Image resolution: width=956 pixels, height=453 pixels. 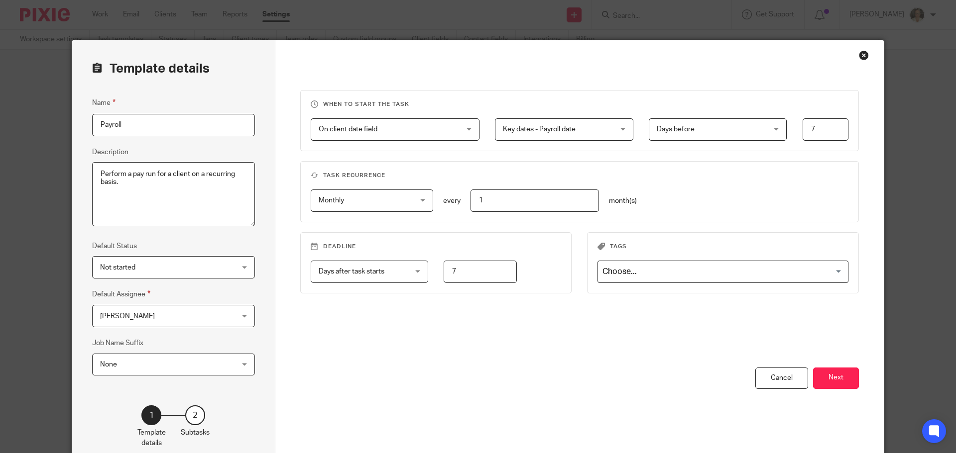 I want to click on span: month(s), so click(x=623, y=201).